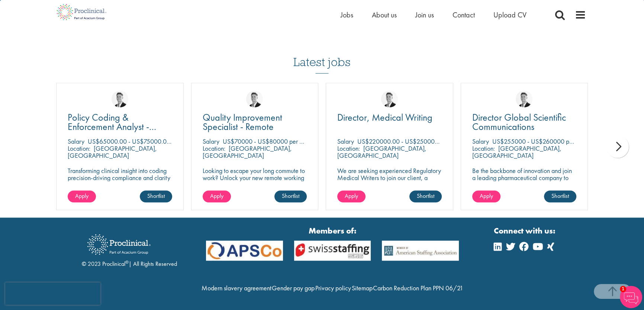 Image resolution: width=644 pixels, height=310 pixels. Describe the element at coordinates (254, 182) in the screenshot. I see `p: Looking to escape your long commute to work? Unlock your new remote working position with this ex...` at that location.